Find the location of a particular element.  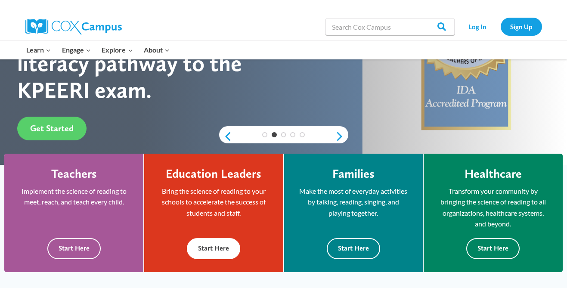

p: Transform your community by bringing the science of reading to all organizations, healthcare syst... is located at coordinates (493, 208).